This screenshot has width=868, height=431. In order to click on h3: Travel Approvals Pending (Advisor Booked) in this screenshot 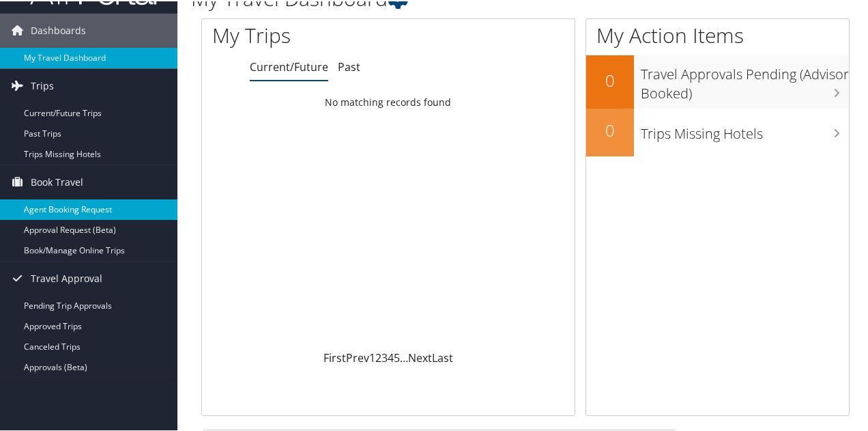, I will do `click(744, 79)`.